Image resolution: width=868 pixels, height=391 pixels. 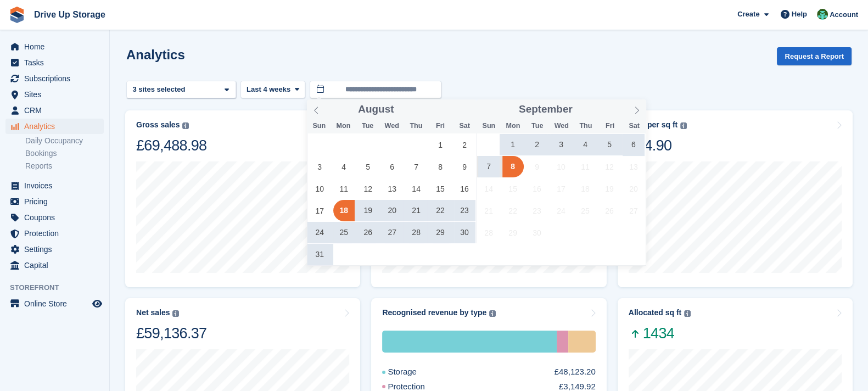 I want to click on span: Analytics, so click(x=57, y=126).